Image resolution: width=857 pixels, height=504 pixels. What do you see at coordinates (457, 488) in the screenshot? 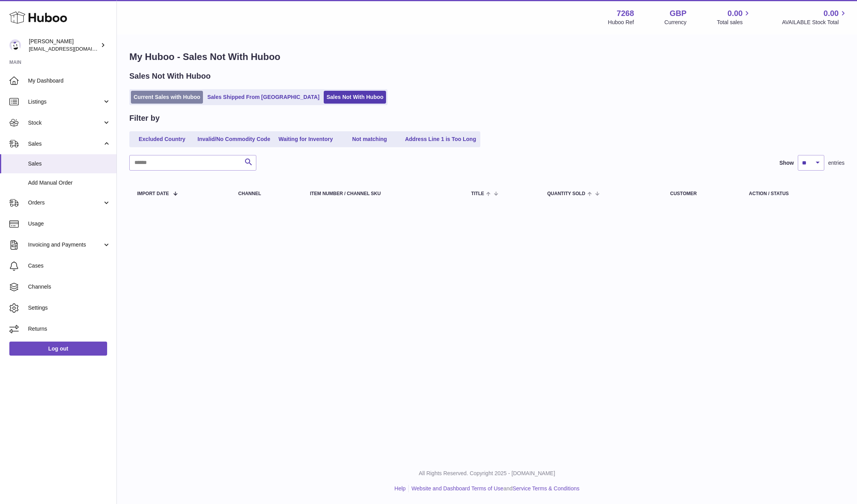
I see `a: Website and Dashboard Terms of Use` at bounding box center [457, 488].